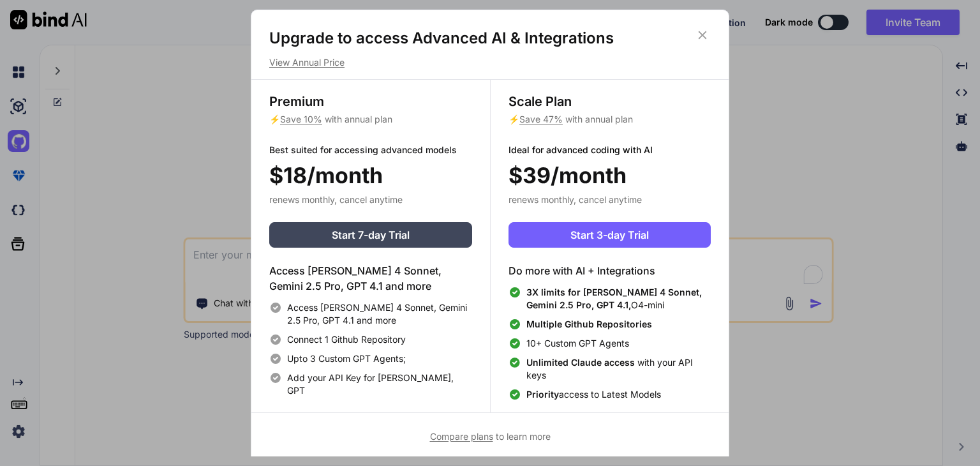 The image size is (980, 466). Describe the element at coordinates (301, 119) in the screenshot. I see `span: Save 10%` at that location.